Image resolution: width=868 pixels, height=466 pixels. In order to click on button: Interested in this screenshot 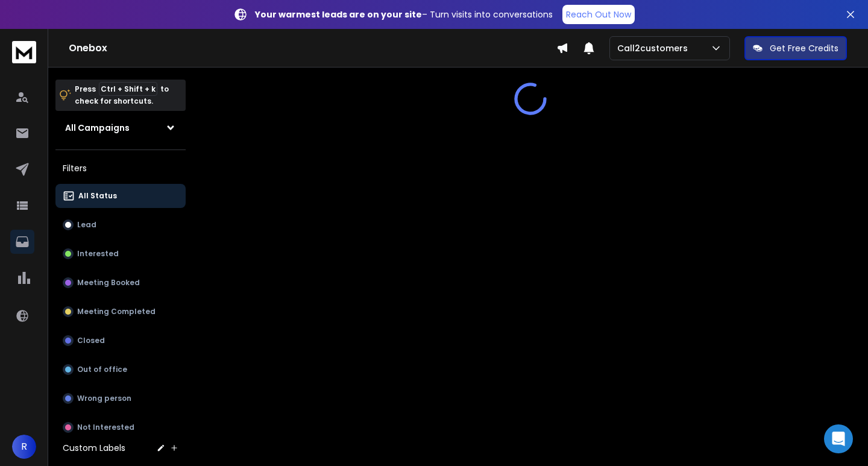, I will do `click(121, 254)`.